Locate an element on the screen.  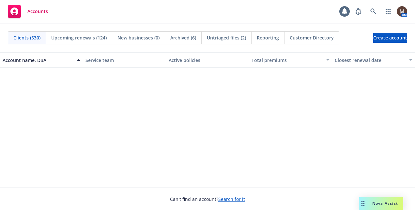
span: Create account is located at coordinates (390, 38).